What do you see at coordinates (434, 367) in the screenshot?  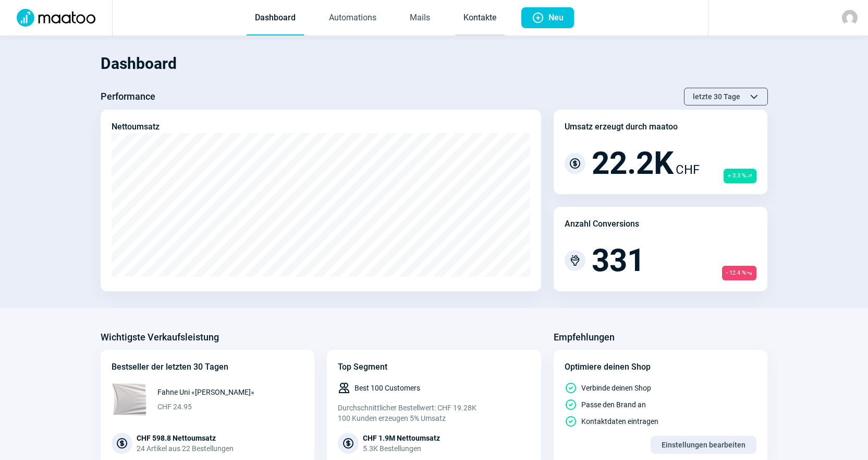 I see `div: Top Segment` at bounding box center [434, 367].